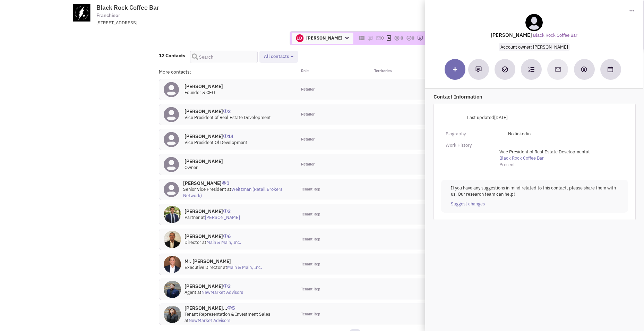 Image resolution: width=644 pixels, height=331 pixels. Describe the element at coordinates (173, 240) in the screenshot. I see `img: TpyGKf8APkeo0h8IbkbfsA.jpg` at that location.